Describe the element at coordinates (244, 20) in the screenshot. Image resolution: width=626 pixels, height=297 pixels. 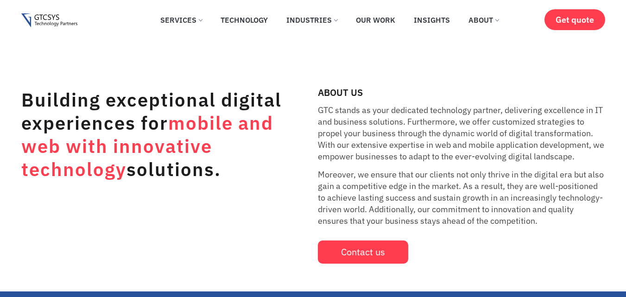
I see `a: Technology` at that location.